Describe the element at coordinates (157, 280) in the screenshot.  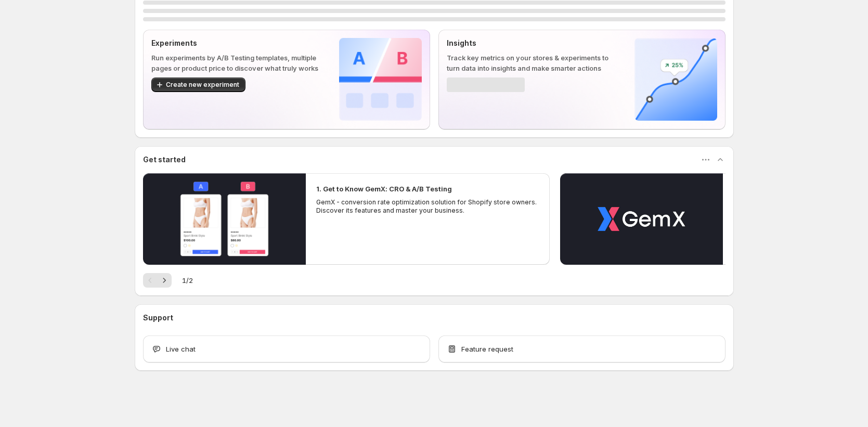
I see `nav: Pagination` at that location.